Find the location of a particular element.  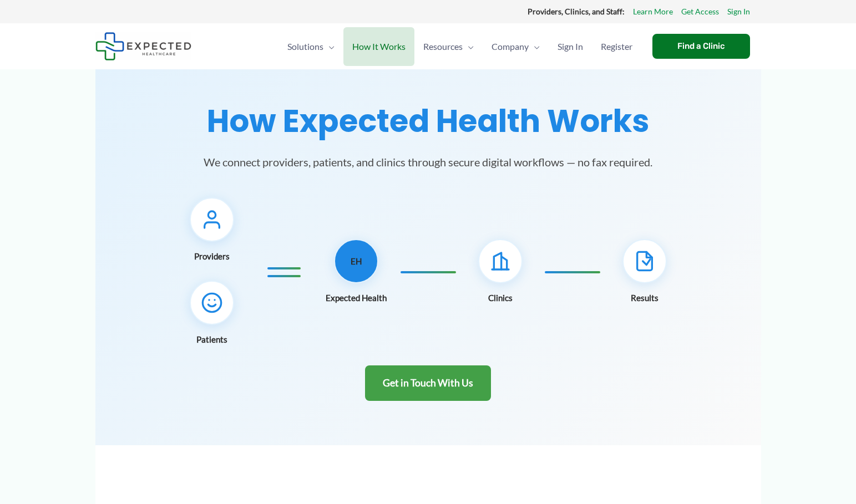

span: Results is located at coordinates (645, 298).